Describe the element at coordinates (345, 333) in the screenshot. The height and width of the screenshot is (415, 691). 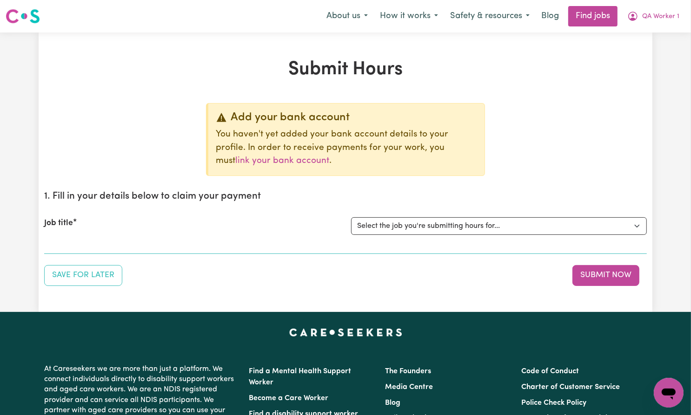
I see `a: Careseekers home page` at that location.